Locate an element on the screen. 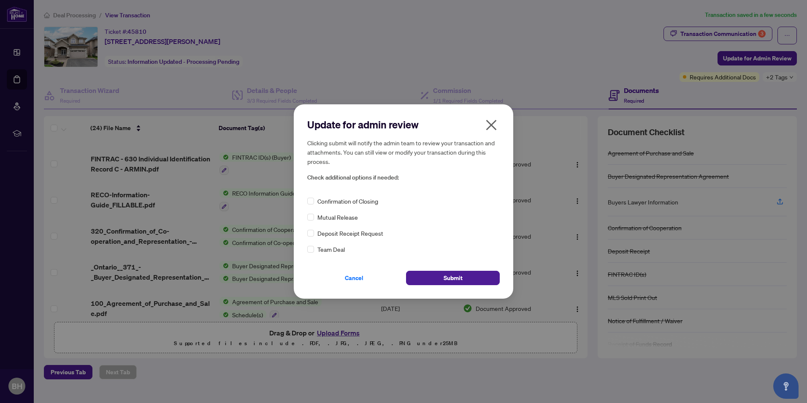 The height and width of the screenshot is (403, 807). span: Deposit Receipt Request is located at coordinates (350, 233).